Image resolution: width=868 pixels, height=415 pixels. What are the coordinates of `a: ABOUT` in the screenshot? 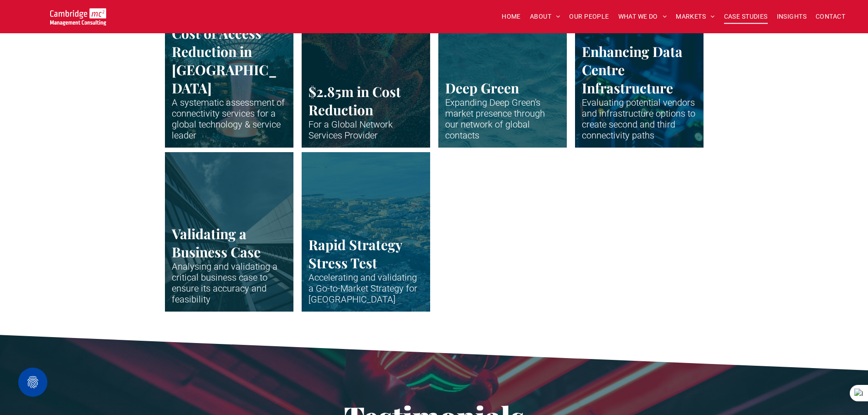 It's located at (545, 16).